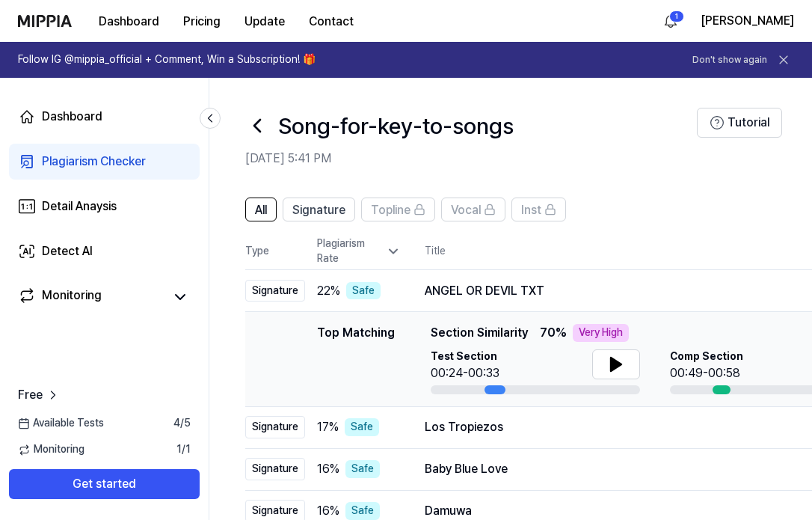 The height and width of the screenshot is (520, 812). I want to click on a: Detail Anaysis, so click(104, 207).